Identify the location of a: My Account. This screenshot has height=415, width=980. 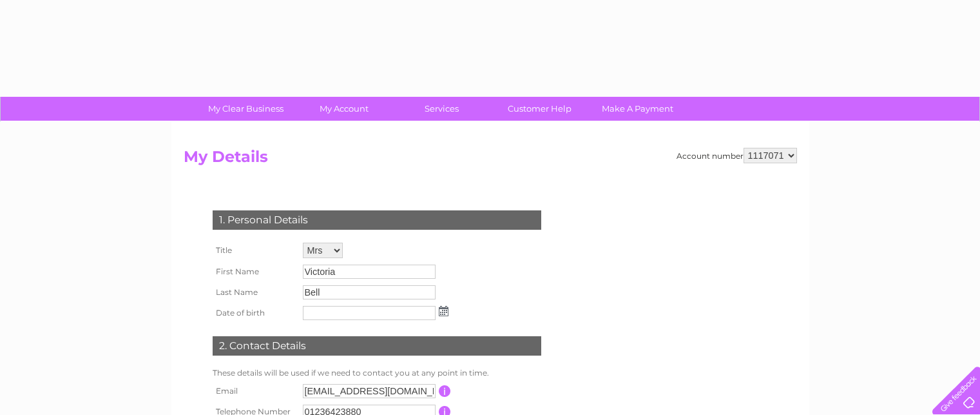
(343, 108).